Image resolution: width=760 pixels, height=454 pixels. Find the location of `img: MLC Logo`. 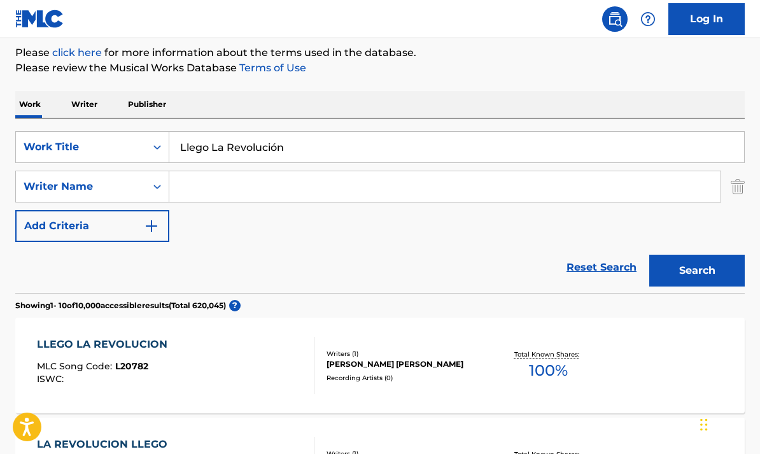

img: MLC Logo is located at coordinates (39, 18).